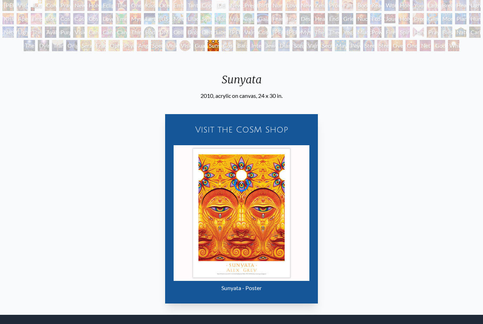 The width and height of the screenshot is (483, 324). What do you see at coordinates (361, 32) in the screenshot?
I see `div: Mudra` at bounding box center [361, 32].